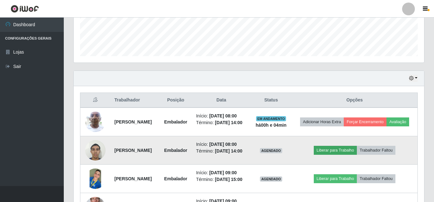  I want to click on th: Posição, so click(176, 100).